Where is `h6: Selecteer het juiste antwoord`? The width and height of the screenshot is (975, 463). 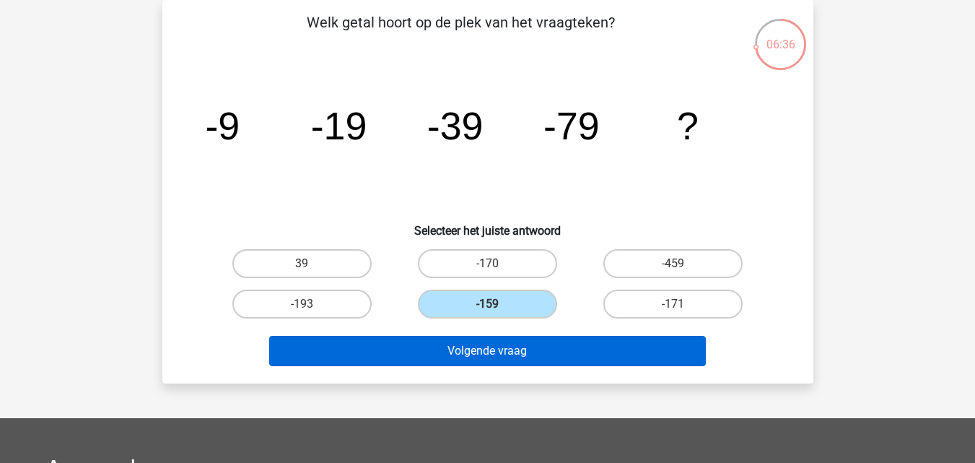
h6: Selecteer het juiste antwoord is located at coordinates (488, 224).